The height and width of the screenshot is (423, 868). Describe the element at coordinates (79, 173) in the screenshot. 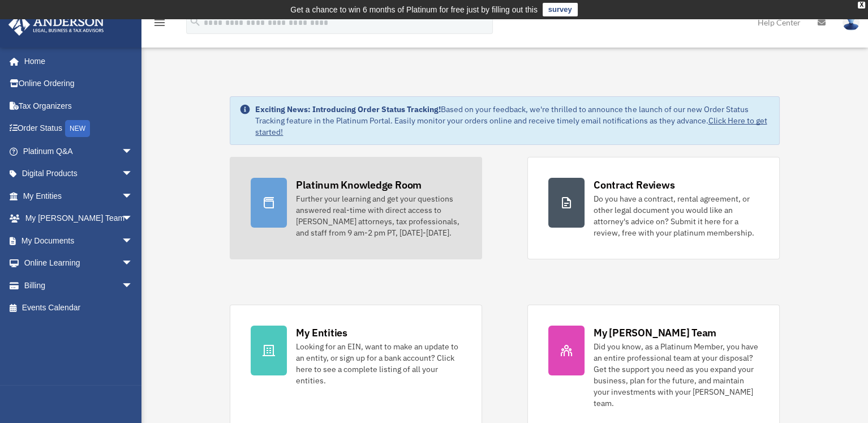

I see `a: Digital Productsarrow_drop_down` at that location.